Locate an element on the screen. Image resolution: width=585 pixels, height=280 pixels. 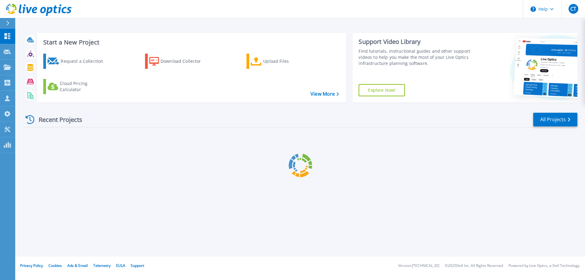
a: Cookies is located at coordinates (55, 265).